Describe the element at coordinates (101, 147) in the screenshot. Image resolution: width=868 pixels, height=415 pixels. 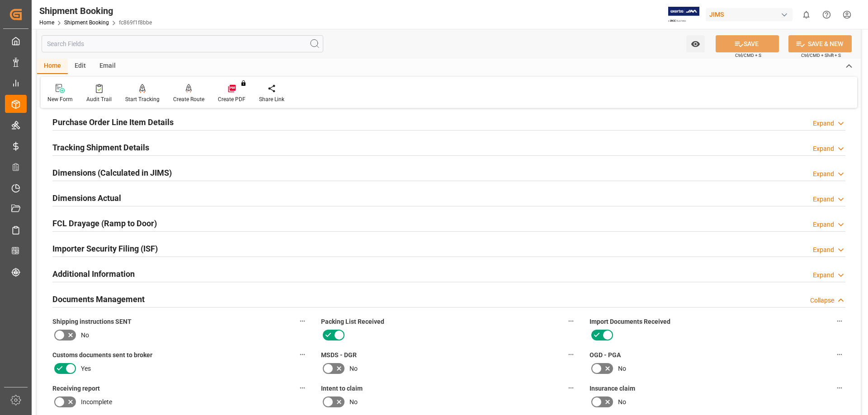
I see `h2: Tracking Shipment Details` at that location.